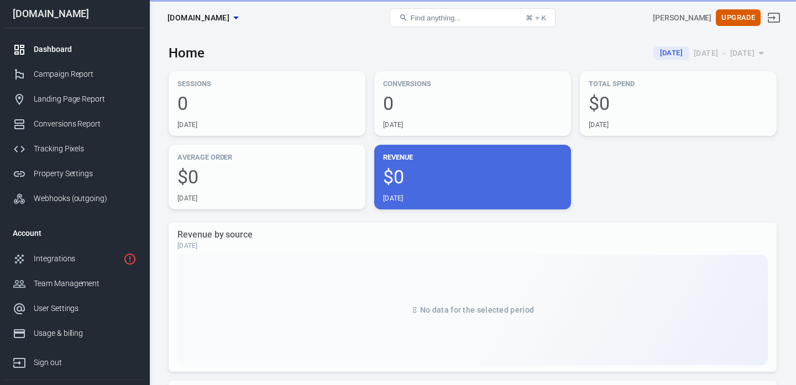 The image size is (796, 385). What do you see at coordinates (75, 233) in the screenshot?
I see `li: Account` at bounding box center [75, 233].